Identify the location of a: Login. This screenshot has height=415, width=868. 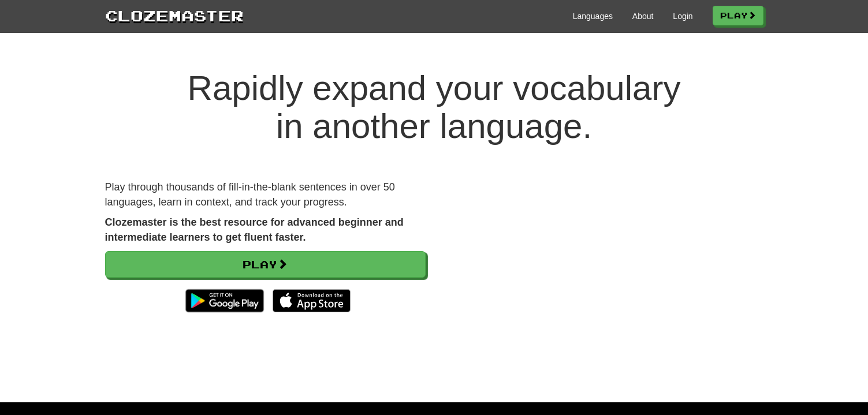
(682, 16).